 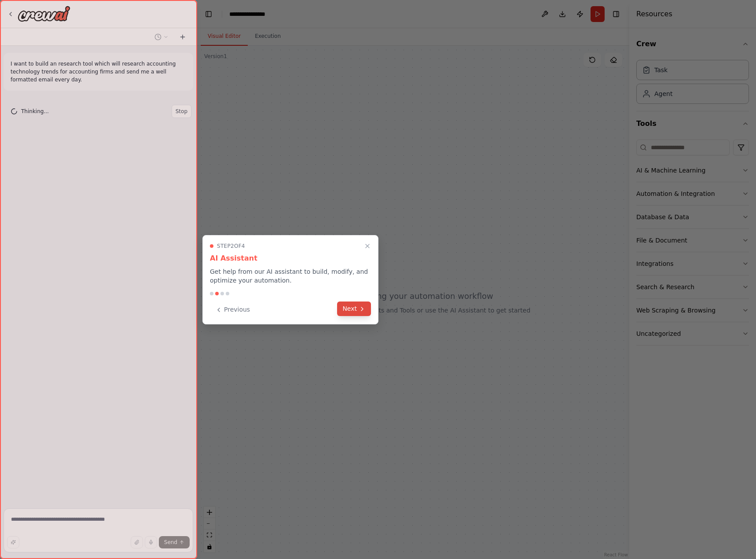 I want to click on button: Previous, so click(x=233, y=310).